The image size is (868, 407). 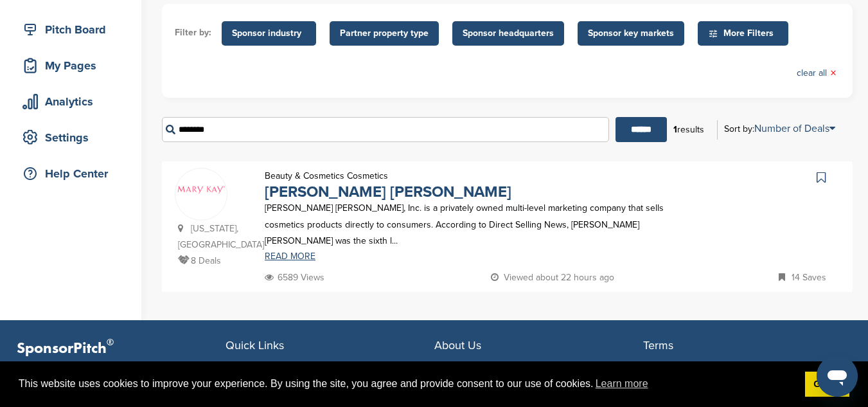 I want to click on a: Data, so click(x=201, y=189).